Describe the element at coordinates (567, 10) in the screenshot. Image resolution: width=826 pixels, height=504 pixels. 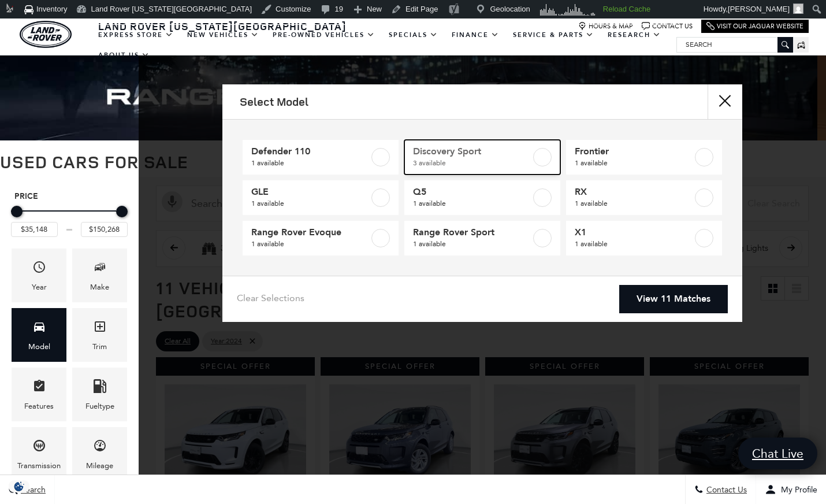
I see `img: Visitors over 48 hours. Click for more Clicky Site Stats.` at that location.